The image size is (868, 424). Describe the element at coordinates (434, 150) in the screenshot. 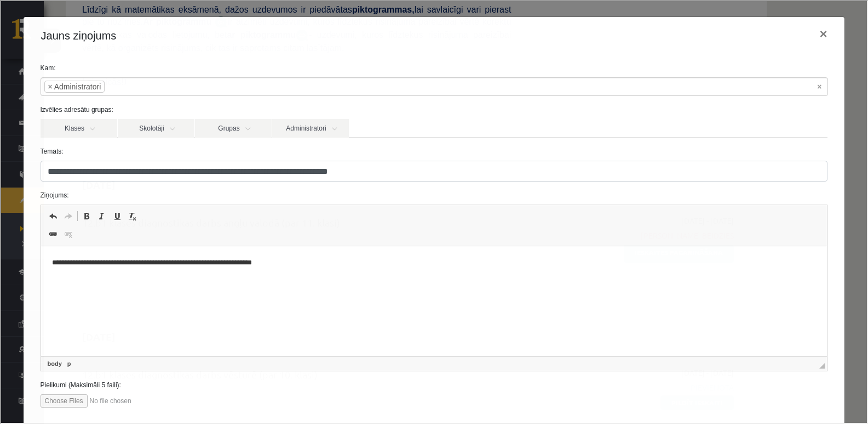

I see `label: Temats:` at that location.